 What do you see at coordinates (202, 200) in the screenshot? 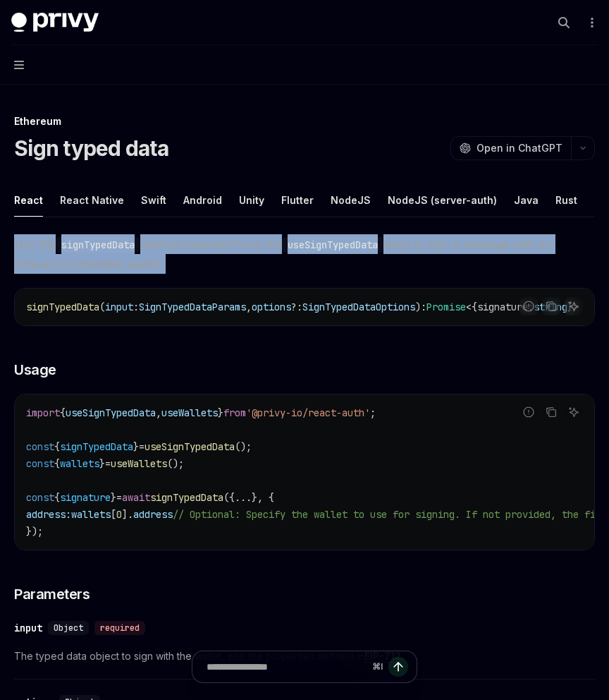
I see `div: Android` at bounding box center [202, 200].